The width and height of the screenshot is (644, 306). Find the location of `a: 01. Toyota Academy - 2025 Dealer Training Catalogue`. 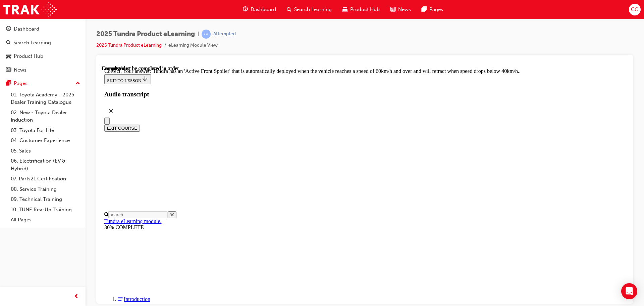

a: 01. Toyota Academy - 2025 Dealer Training Catalogue is located at coordinates (45, 98).